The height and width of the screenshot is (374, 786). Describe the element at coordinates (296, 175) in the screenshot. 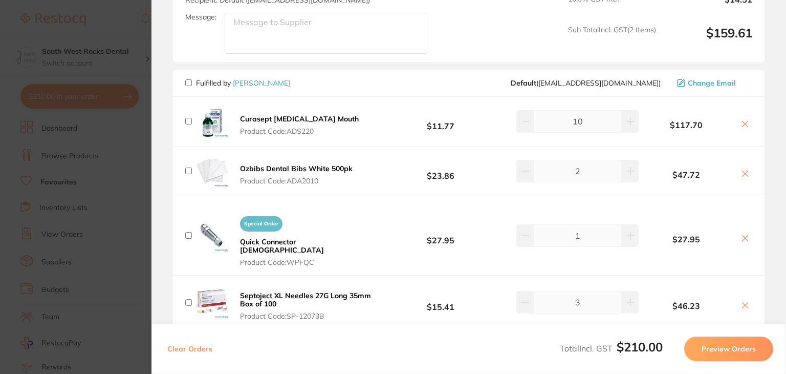

I see `button: Ozbibs Dental Bibs White 500pk Product Code:ADA2010` at that location.